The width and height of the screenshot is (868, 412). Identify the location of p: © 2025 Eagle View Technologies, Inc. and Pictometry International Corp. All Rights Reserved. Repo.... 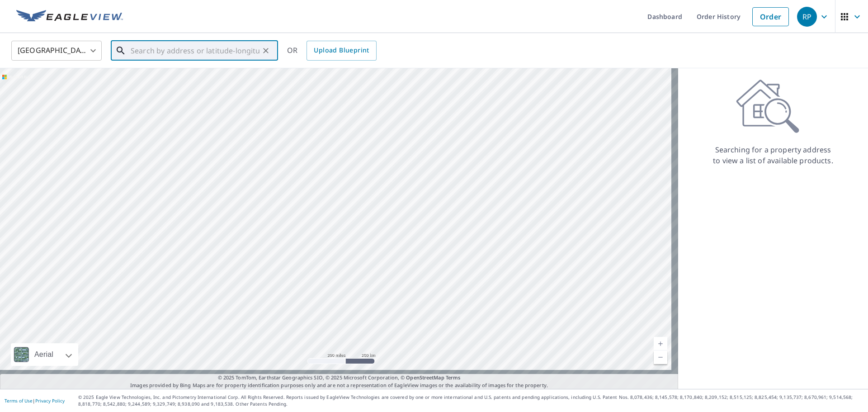
(471, 401).